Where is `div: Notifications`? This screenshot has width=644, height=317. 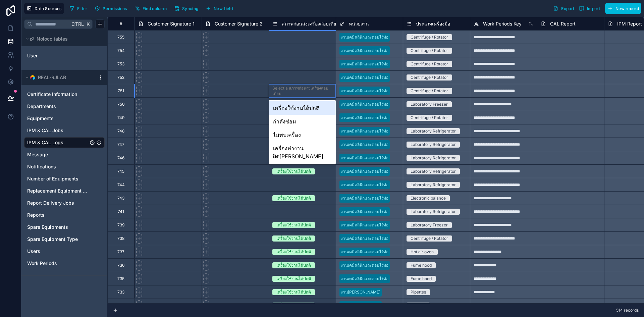
div: Notifications is located at coordinates (64, 167).